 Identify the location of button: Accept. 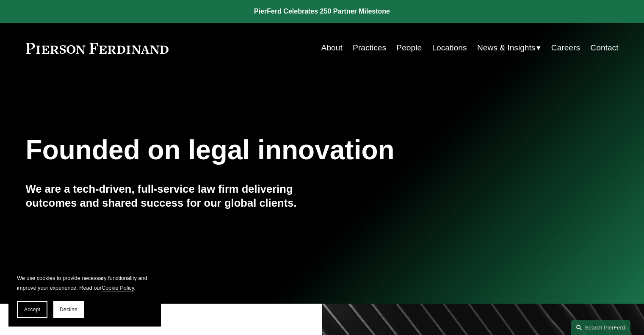
(32, 309).